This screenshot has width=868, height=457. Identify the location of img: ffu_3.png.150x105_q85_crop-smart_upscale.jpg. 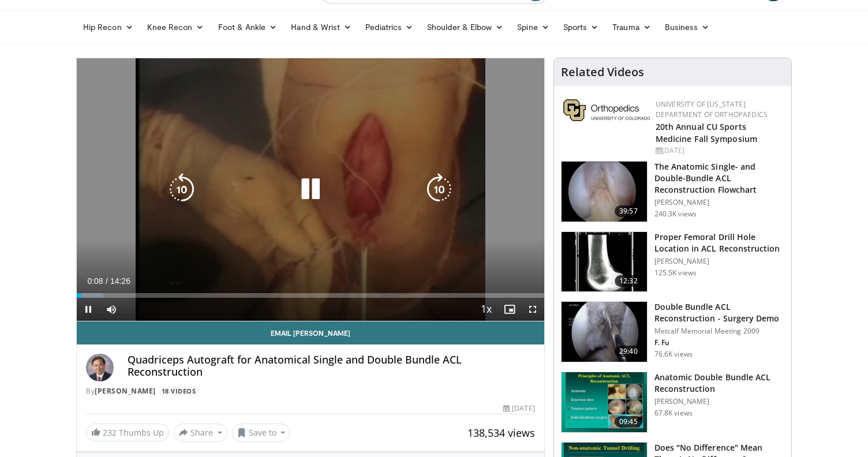
(605, 332).